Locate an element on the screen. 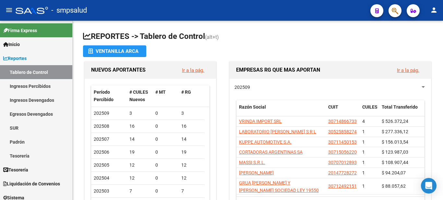  span: Tesorería is located at coordinates (16, 170).